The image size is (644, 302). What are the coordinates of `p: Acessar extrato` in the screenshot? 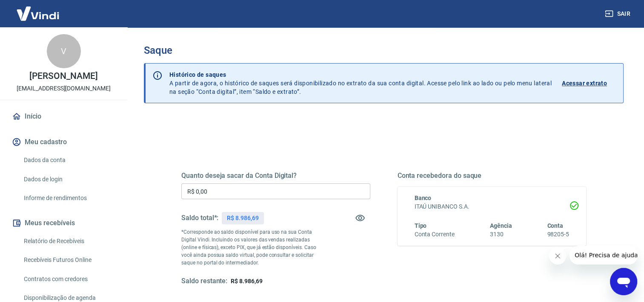 It's located at (584, 83).